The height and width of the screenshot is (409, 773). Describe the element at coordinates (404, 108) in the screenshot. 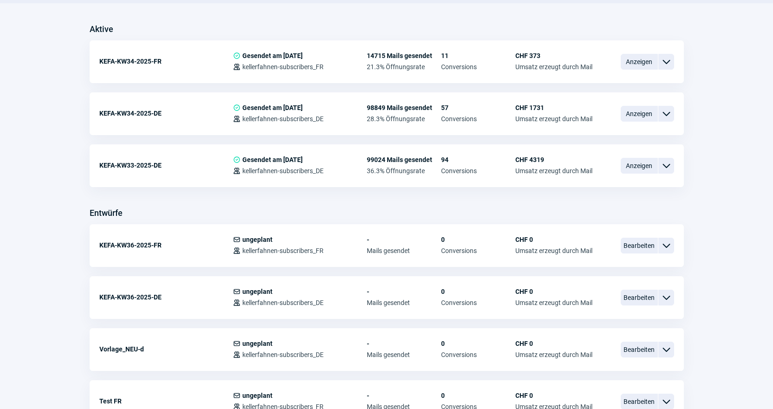

I see `span: 98849 Mails gesendet` at that location.